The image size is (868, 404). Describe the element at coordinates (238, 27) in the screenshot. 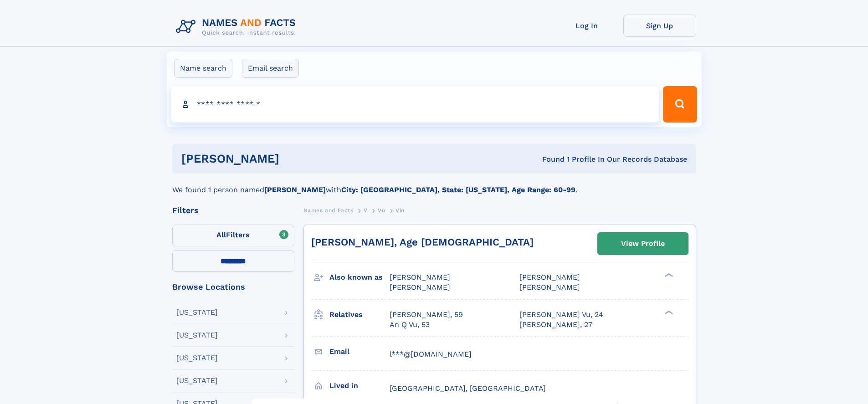

I see `img: Logo Names and Facts` at that location.